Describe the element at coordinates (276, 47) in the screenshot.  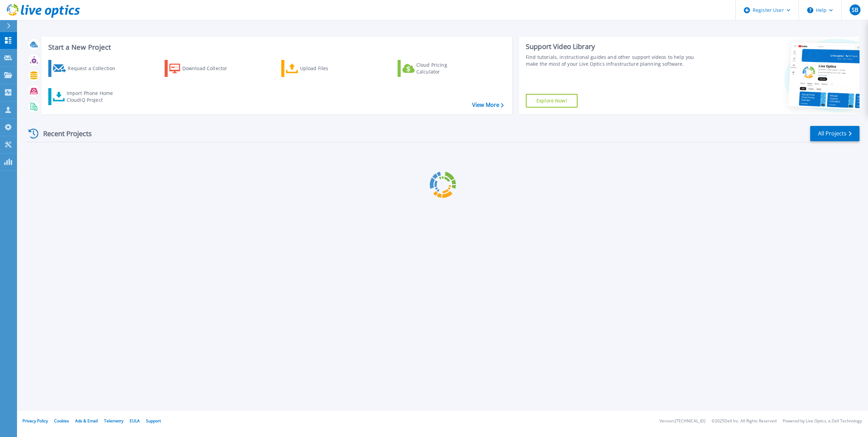
I see `h3: Start a New Project` at that location.